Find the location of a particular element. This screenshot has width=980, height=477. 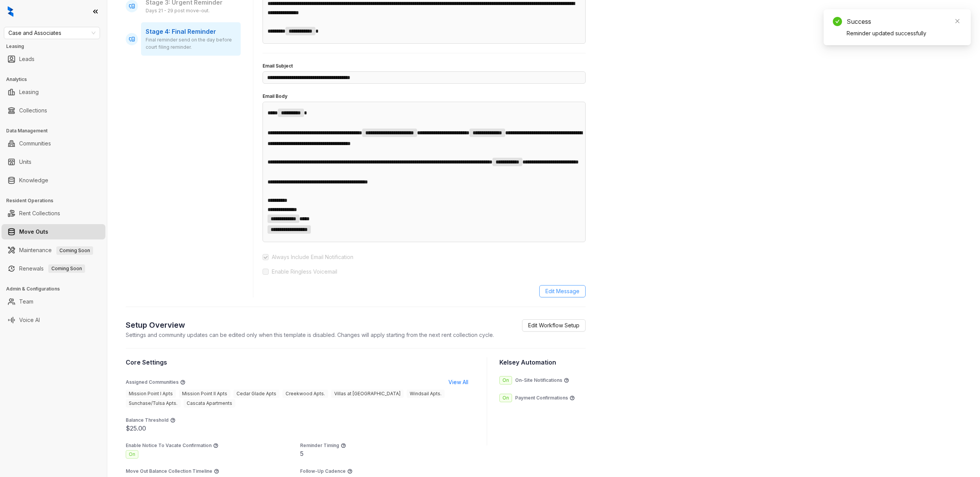

h3: Admin & Configurations is located at coordinates (56, 289).